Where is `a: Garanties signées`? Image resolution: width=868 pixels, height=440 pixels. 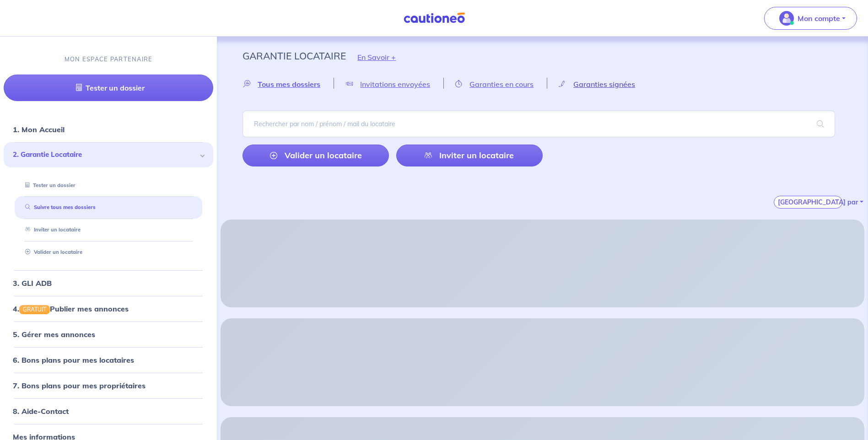 a: Garanties signées is located at coordinates (598, 84).